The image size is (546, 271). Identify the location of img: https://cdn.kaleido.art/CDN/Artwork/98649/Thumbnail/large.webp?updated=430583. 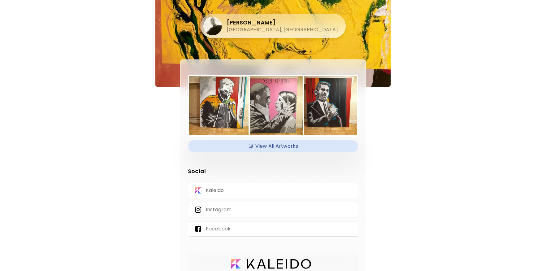
(219, 106).